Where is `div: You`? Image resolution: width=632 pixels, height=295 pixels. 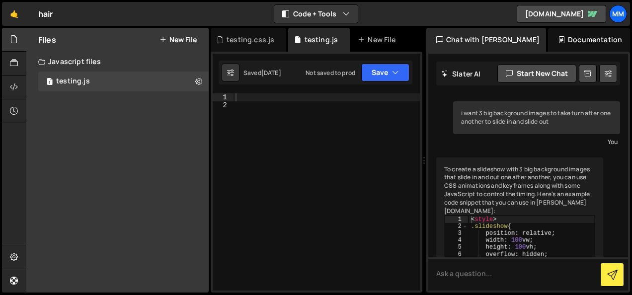
div: You is located at coordinates (537, 142).